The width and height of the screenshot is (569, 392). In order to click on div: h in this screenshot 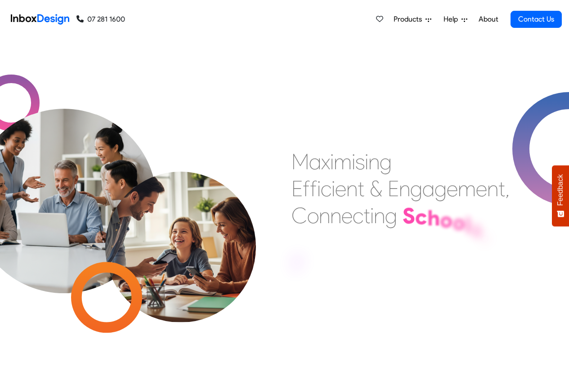, I will do `click(433, 218)`.